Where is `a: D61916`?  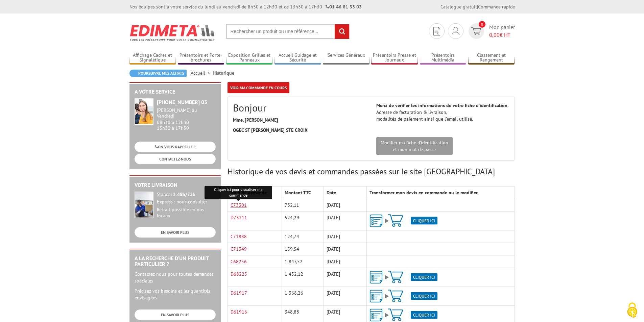
a: D61916 is located at coordinates (239, 312).